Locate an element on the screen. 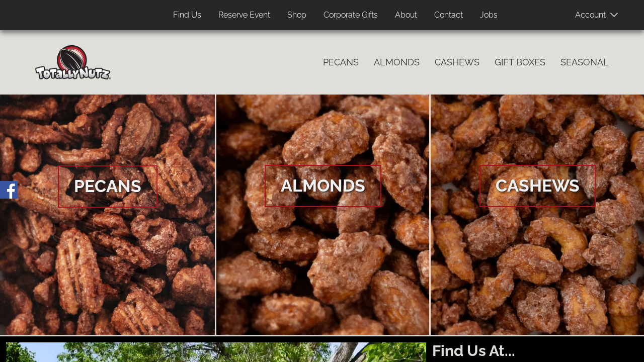  a: Find Us is located at coordinates (187, 15).